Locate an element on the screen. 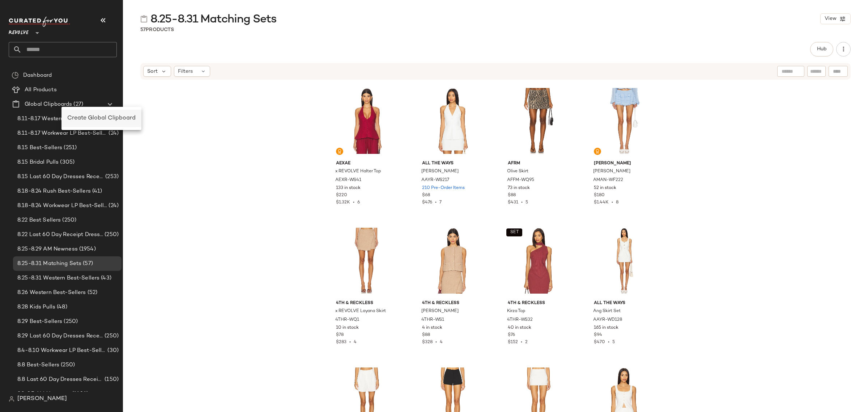  span: 4THR-WS32 is located at coordinates (519, 320).